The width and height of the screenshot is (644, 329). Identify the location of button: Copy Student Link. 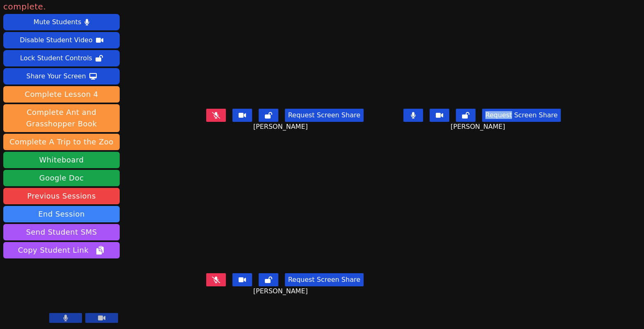
(62, 250).